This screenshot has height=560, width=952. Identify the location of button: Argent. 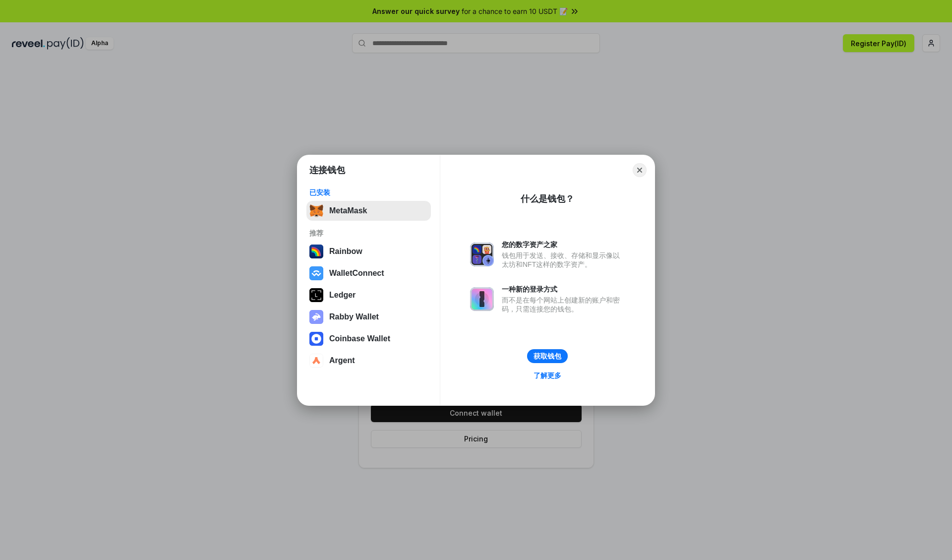
(368, 361).